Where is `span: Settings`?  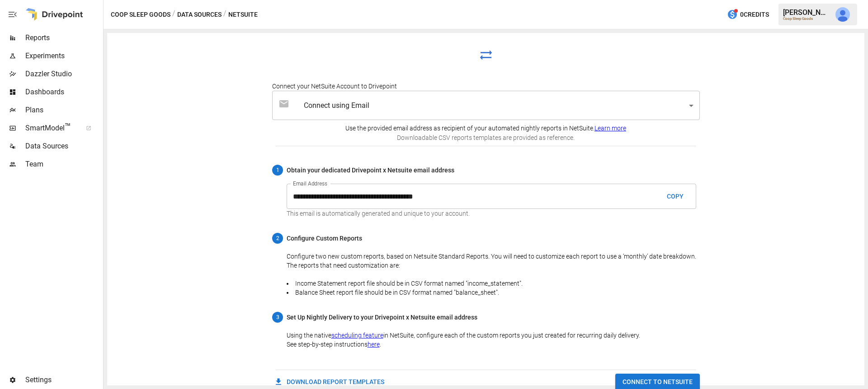 span: Settings is located at coordinates (63, 381).